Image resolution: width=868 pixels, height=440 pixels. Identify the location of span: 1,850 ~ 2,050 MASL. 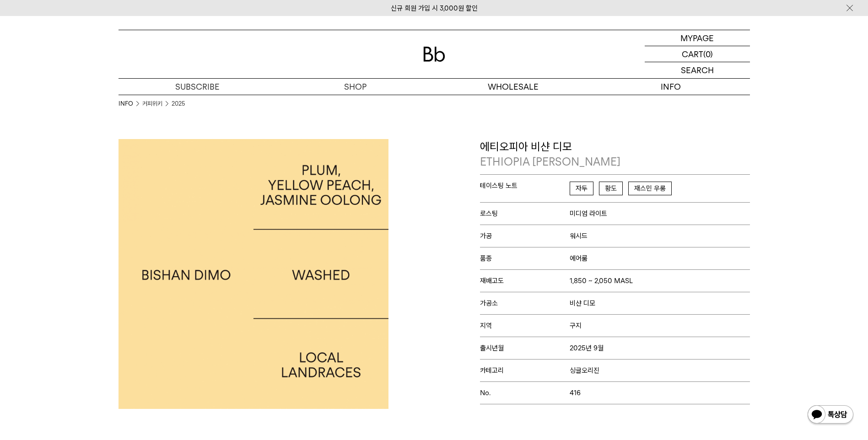
(601, 281).